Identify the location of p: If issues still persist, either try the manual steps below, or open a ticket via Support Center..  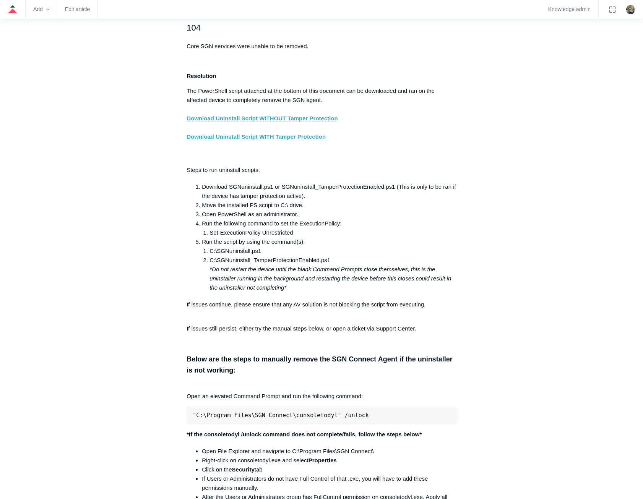
(322, 329).